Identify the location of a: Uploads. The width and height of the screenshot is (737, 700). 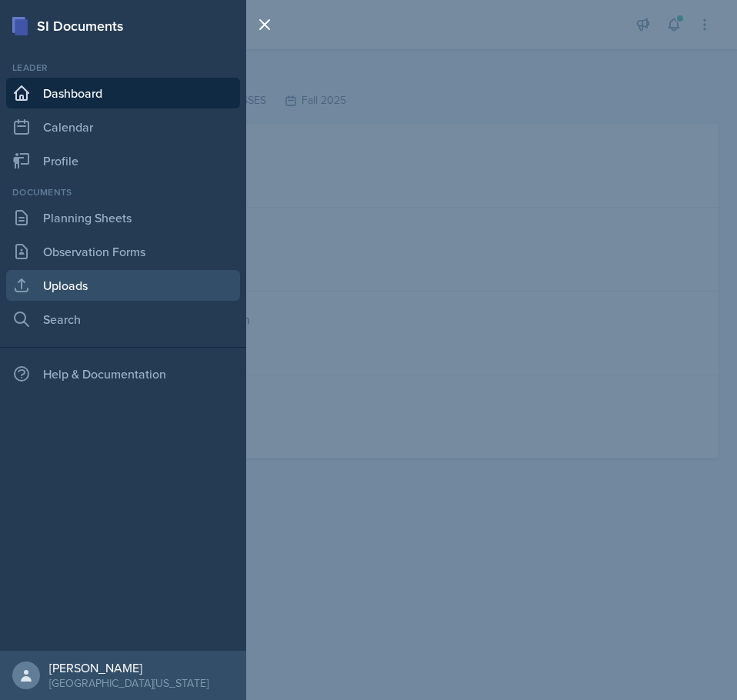
(123, 286).